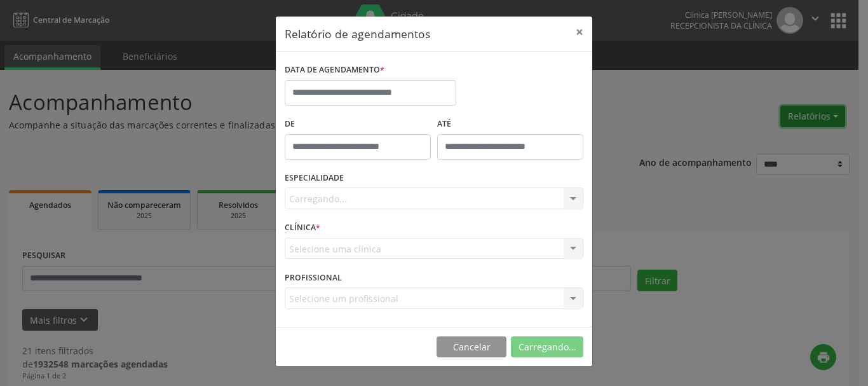 The image size is (868, 386). What do you see at coordinates (335, 70) in the screenshot?
I see `label: DATA DE AGENDAMENTO` at bounding box center [335, 70].